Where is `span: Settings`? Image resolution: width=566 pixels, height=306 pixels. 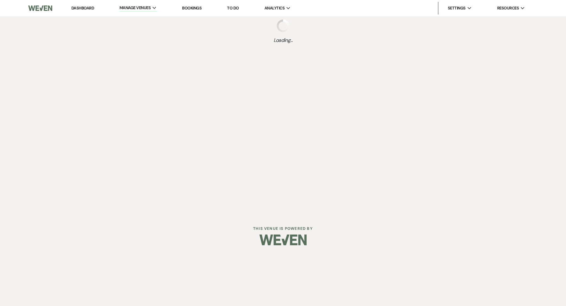 span: Settings is located at coordinates (457, 8).